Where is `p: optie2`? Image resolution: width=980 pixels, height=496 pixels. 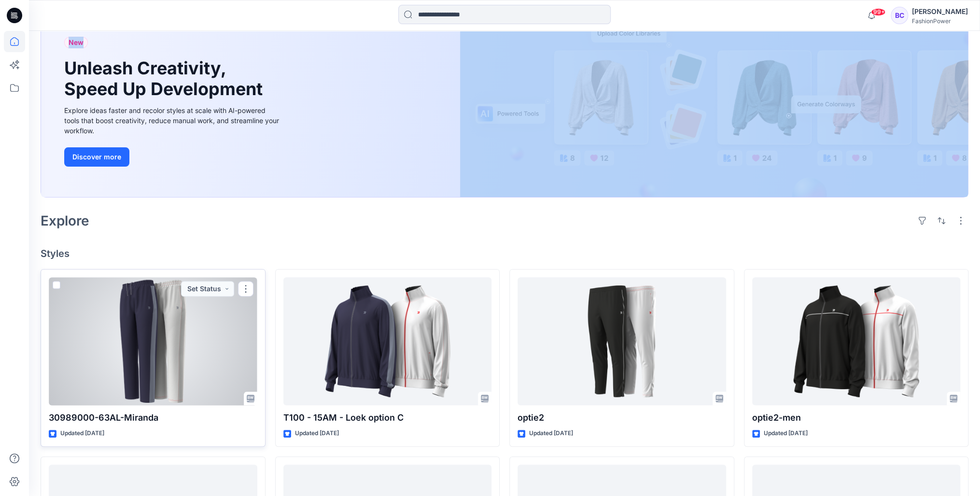 p: optie2 is located at coordinates (622, 418).